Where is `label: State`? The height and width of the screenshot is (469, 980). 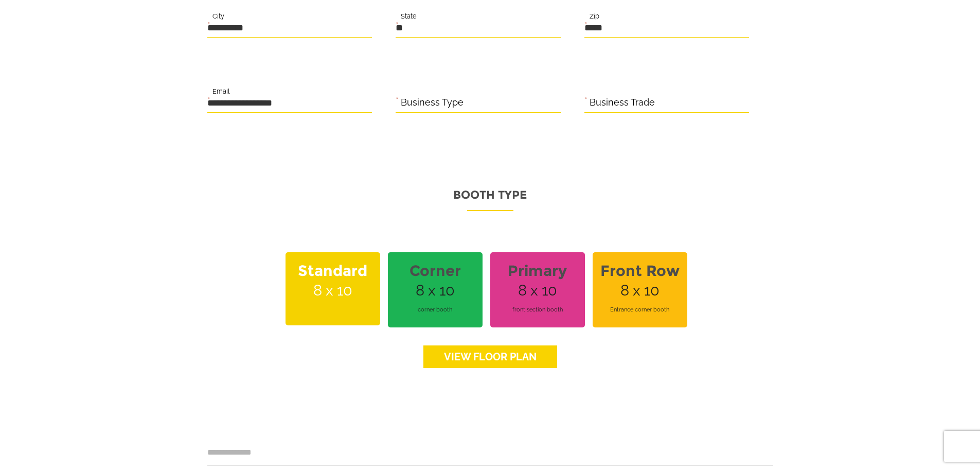
label: State is located at coordinates (409, 16).